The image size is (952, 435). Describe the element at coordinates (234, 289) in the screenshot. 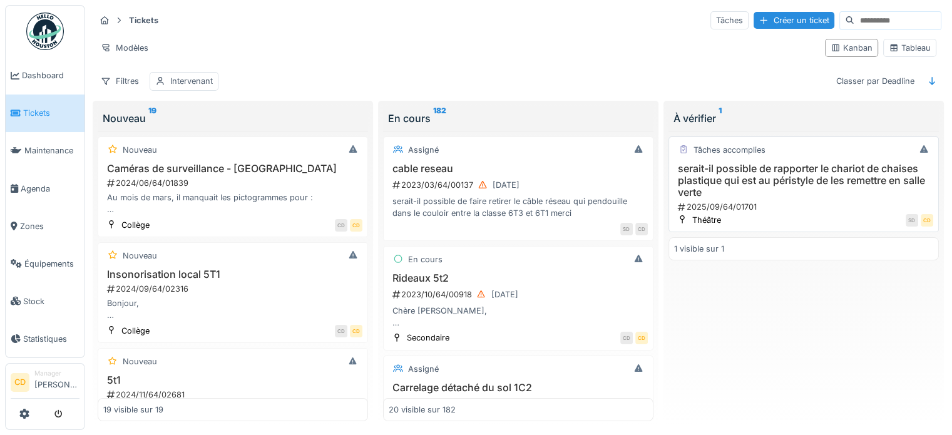

I see `div: 2024/09/64/02316` at that location.